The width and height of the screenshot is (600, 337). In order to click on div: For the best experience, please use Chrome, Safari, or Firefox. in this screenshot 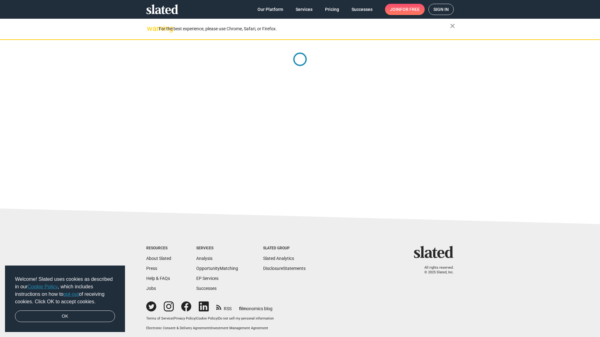, I will do `click(304, 29)`.